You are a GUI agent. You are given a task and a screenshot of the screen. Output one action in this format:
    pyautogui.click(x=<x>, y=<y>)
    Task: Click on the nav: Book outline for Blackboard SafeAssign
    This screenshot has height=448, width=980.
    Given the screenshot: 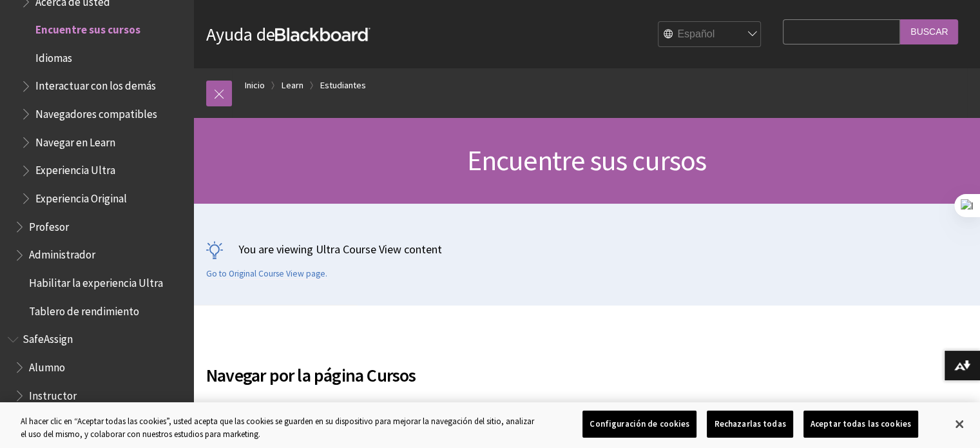 What is the action you would take?
    pyautogui.click(x=97, y=381)
    